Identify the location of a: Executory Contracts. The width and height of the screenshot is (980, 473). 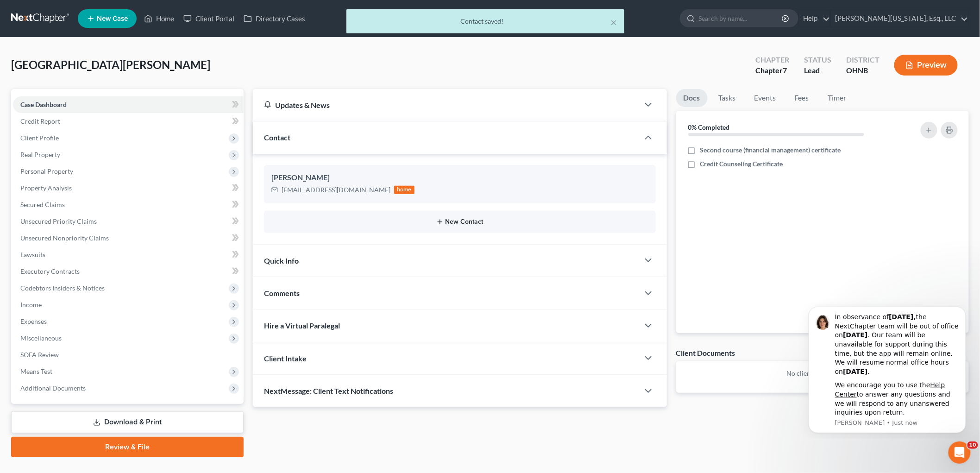
(128, 271).